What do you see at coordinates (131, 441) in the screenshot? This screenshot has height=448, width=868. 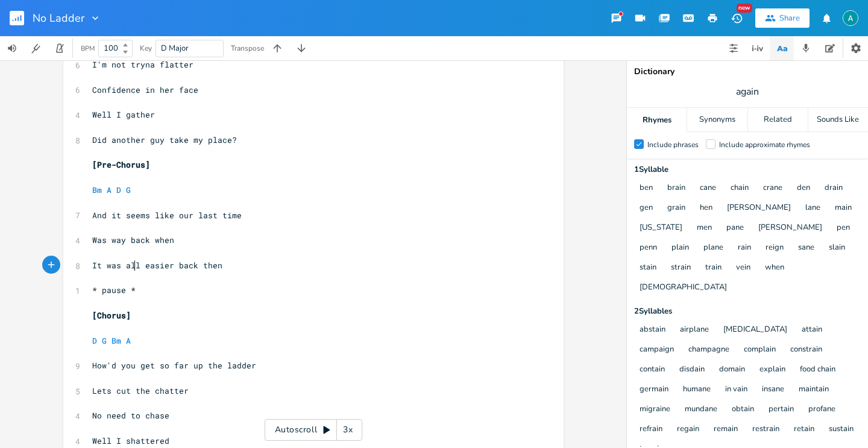 I see `span: Well I shattered` at bounding box center [131, 441].